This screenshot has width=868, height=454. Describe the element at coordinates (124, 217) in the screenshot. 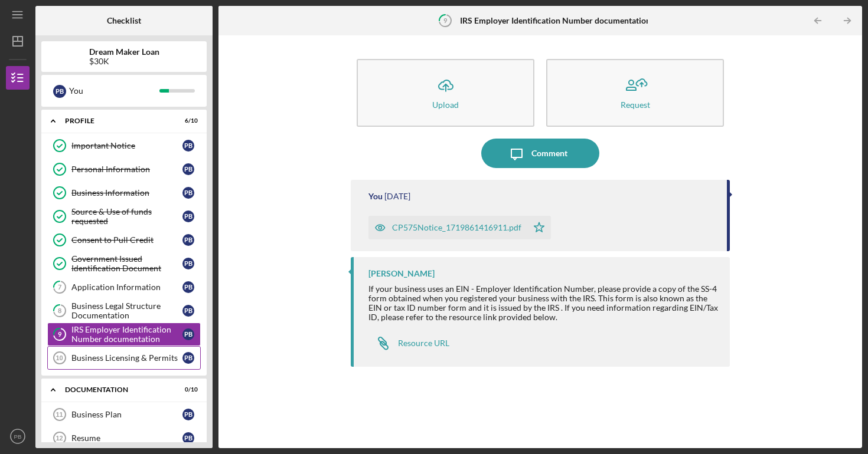

I see `a: Source & Use of funds requestedPB` at that location.